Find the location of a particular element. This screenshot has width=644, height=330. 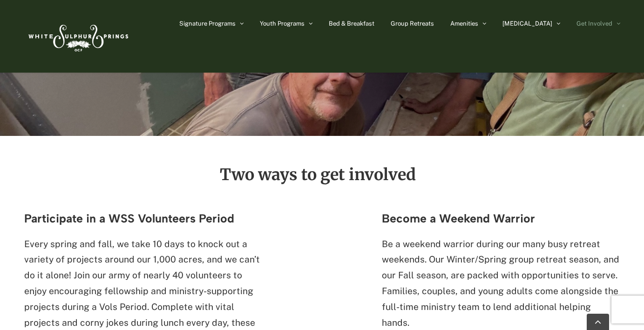

img: White Sulphur Springs Logo is located at coordinates (78, 36).